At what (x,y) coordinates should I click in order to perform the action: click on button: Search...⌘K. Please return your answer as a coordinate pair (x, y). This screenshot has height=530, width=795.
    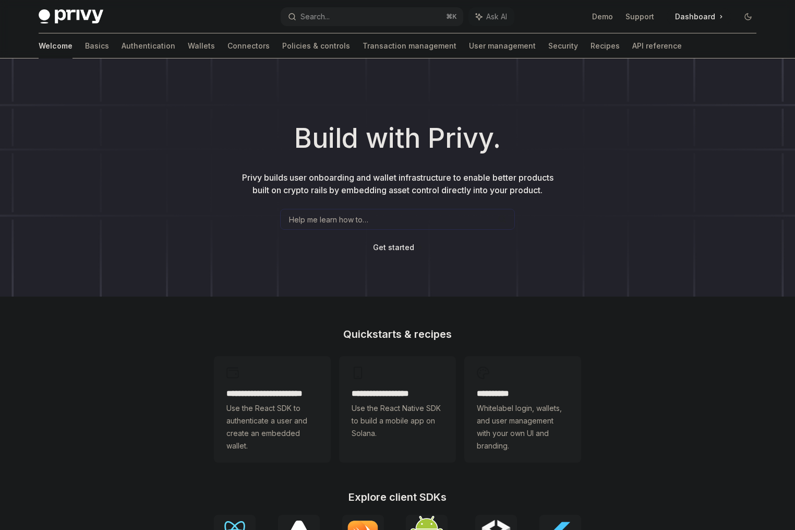
    Looking at the image, I should click on (372, 17).